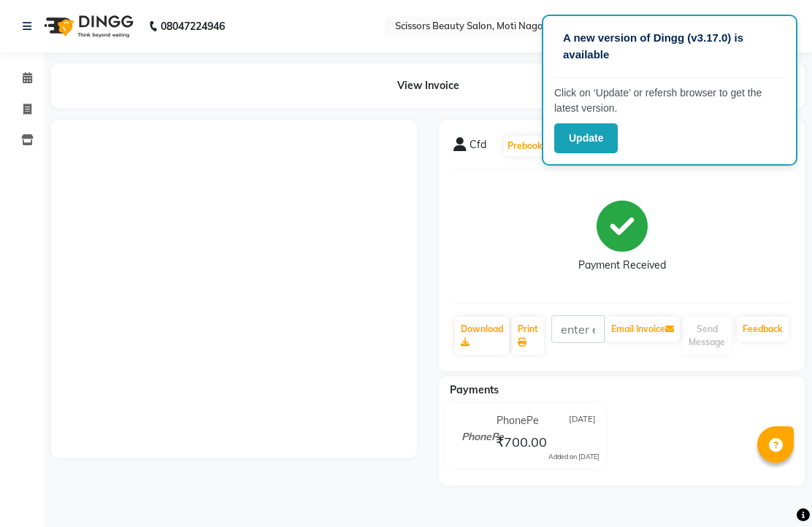  What do you see at coordinates (518, 420) in the screenshot?
I see `span: PhonePe` at bounding box center [518, 420].